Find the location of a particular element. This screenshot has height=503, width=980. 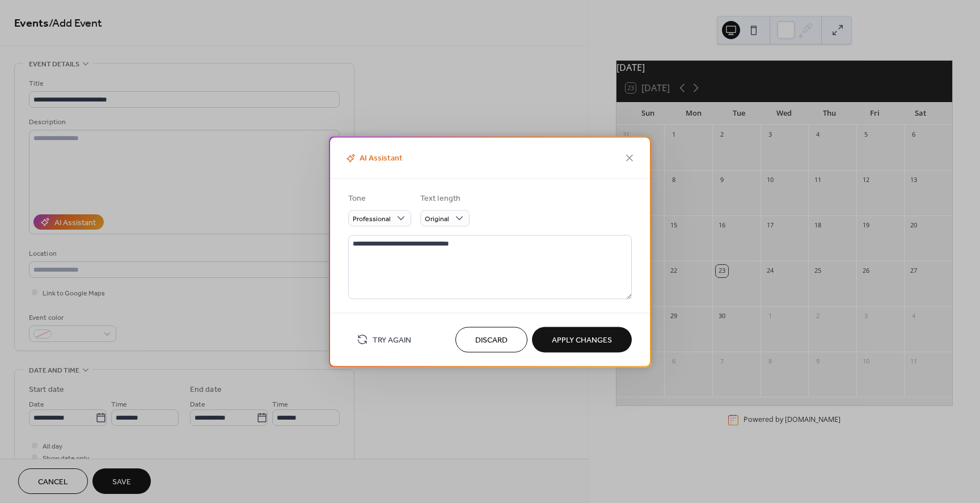

button: Try Again is located at coordinates (384, 339).